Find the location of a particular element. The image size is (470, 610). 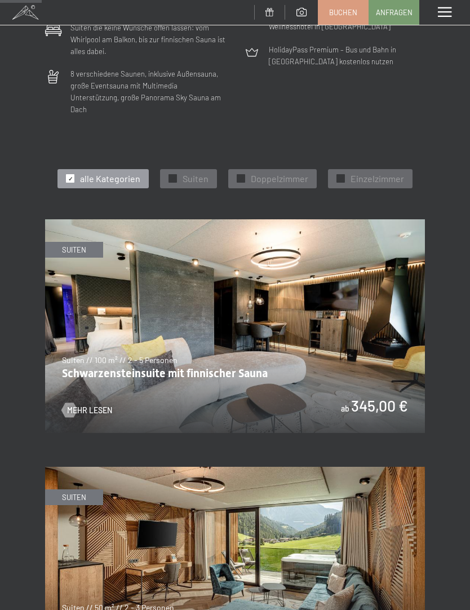

a: Schwarzensteinsuite mit finnischer Sauna is located at coordinates (235, 223).